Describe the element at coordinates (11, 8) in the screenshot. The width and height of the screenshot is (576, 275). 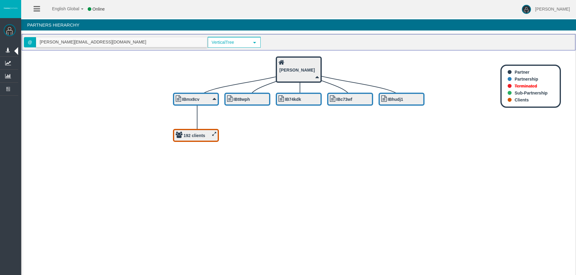
I see `img: logo.svg` at that location.